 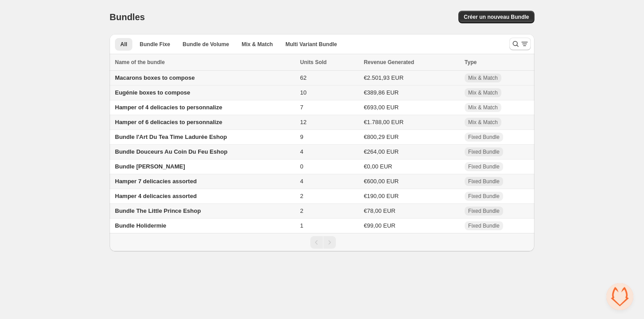 What do you see at coordinates (496, 17) in the screenshot?
I see `button: Créer un nouveau Bundle` at bounding box center [496, 17].